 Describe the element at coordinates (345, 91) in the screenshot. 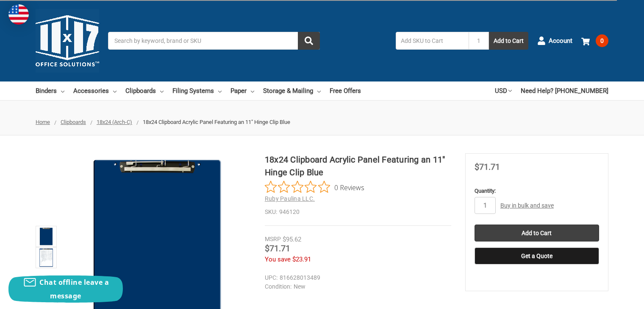

I see `a: Free Offers` at that location.